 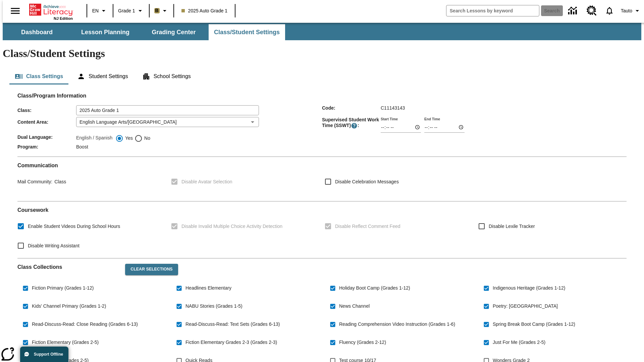 I want to click on div: Coursework, so click(x=322, y=230).